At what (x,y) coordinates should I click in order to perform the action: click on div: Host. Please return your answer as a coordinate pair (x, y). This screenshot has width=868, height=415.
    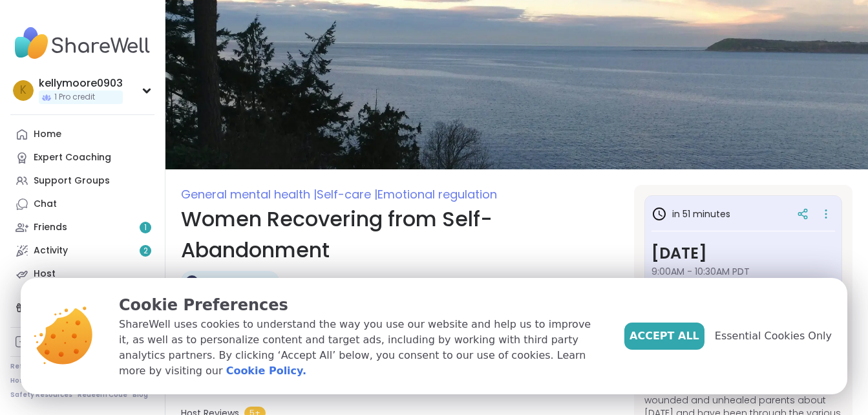
    Looking at the image, I should click on (44, 274).